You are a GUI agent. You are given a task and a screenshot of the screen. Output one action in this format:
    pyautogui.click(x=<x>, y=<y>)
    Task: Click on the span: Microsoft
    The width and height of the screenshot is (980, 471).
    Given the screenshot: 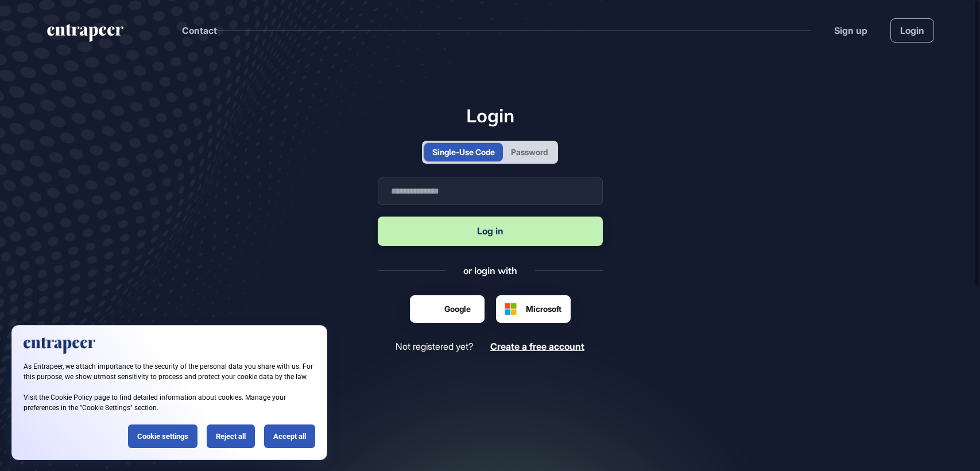 What is the action you would take?
    pyautogui.click(x=543, y=308)
    